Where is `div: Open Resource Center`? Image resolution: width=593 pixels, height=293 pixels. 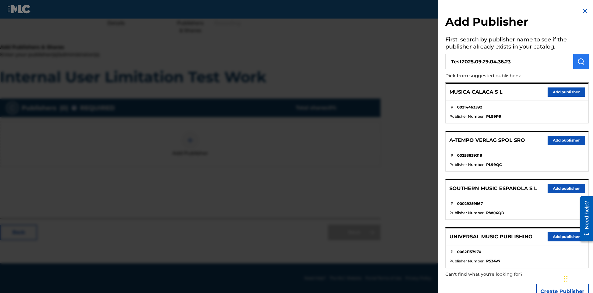 div: Open Resource Center is located at coordinates (11, 25).